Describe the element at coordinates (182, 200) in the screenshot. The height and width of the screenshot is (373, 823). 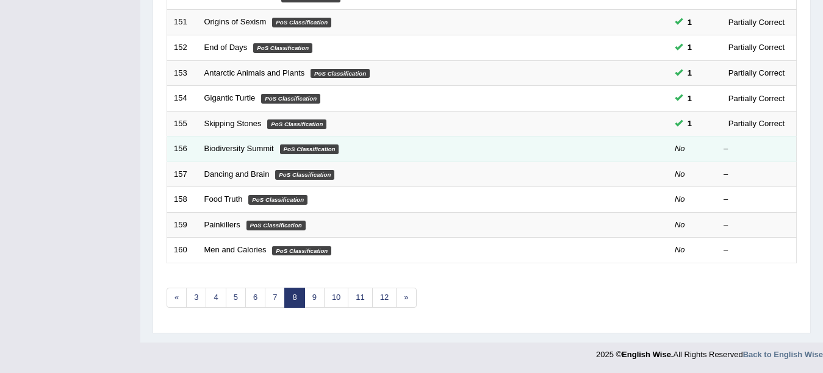
I see `td: 158` at that location.